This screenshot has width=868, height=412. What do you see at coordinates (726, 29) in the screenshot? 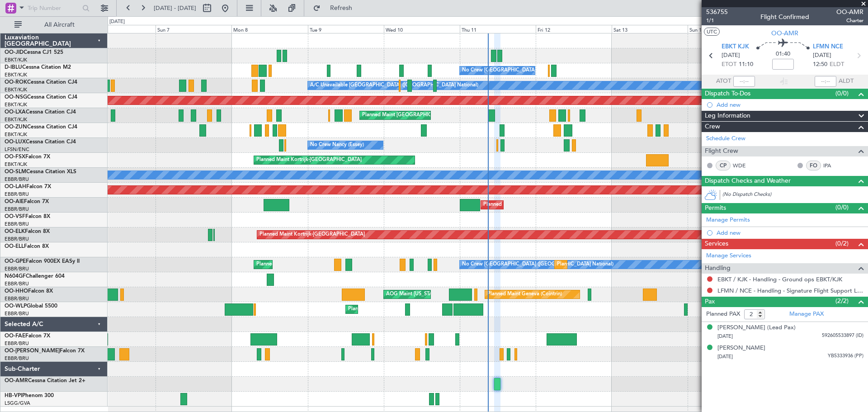
I see `div: Sun 14` at bounding box center [726, 29].